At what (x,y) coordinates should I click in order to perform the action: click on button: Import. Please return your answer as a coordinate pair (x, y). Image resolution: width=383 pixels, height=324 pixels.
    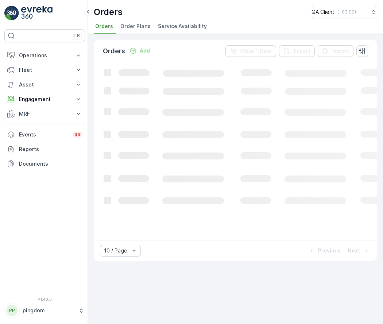
    Looking at the image, I should click on (335, 51).